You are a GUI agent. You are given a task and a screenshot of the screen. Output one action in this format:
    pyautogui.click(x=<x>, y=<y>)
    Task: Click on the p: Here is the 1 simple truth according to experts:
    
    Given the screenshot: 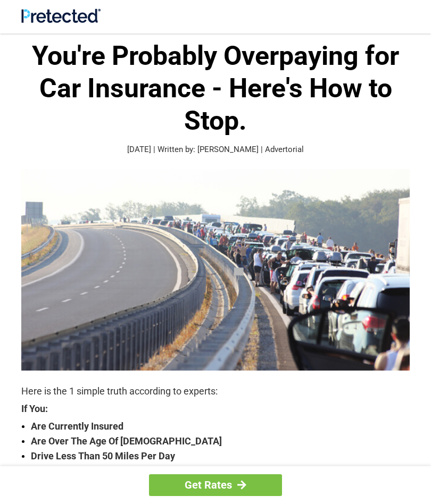 What is the action you would take?
    pyautogui.click(x=216, y=392)
    